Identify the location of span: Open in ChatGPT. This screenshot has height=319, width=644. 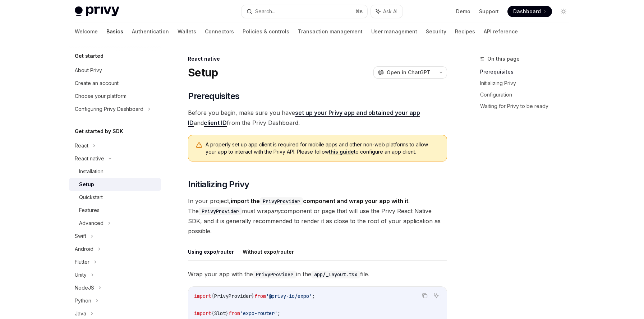
(409, 73).